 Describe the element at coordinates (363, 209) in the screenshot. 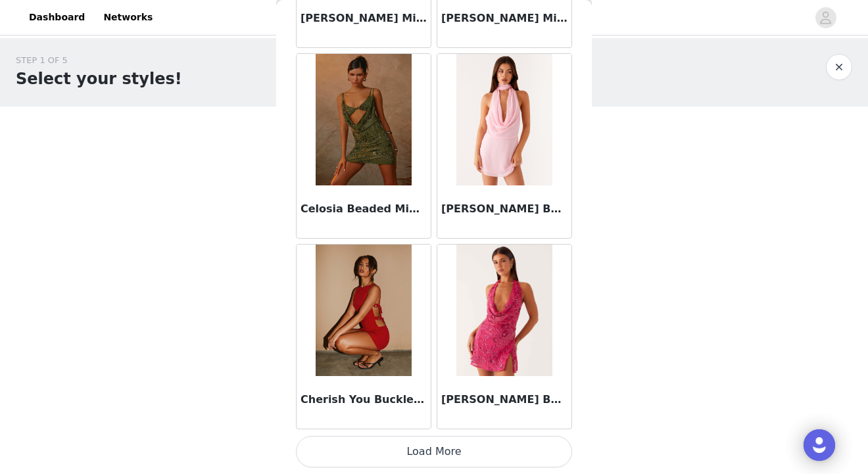

I see `h3: Celosia Beaded Mini Dress - Khaki` at that location.